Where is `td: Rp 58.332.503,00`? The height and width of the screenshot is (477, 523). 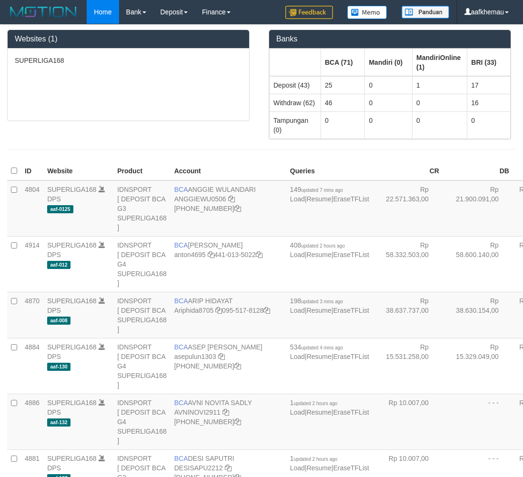
td: Rp 58.332.503,00 is located at coordinates (408, 264).